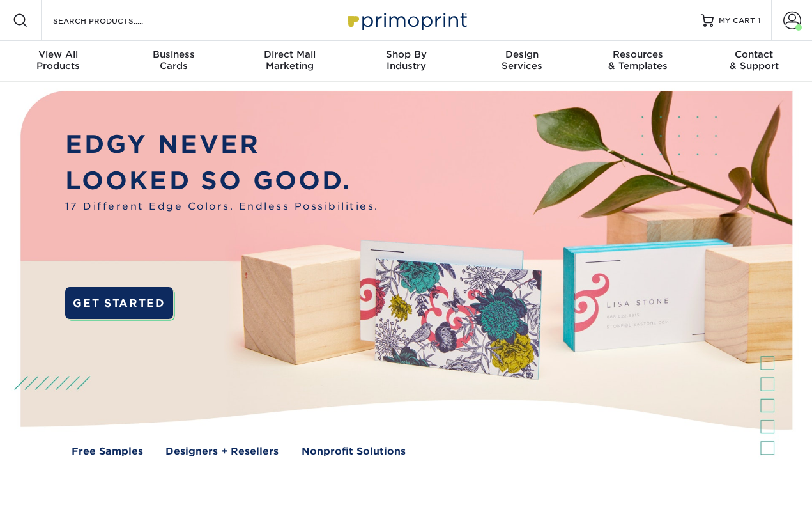  Describe the element at coordinates (353, 451) in the screenshot. I see `a: Nonprofit Solutions` at that location.